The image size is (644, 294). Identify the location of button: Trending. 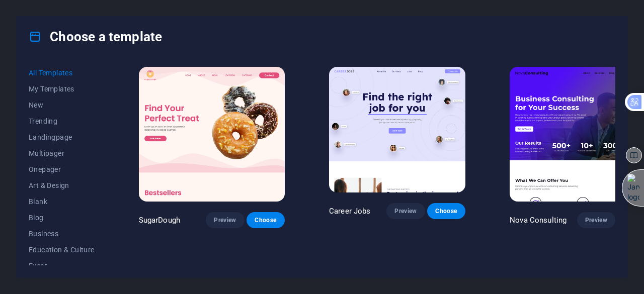
(61, 121).